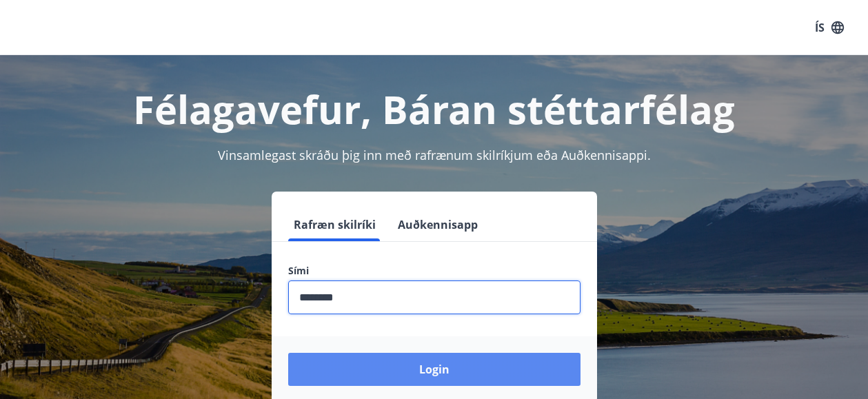 This screenshot has width=868, height=399. What do you see at coordinates (434, 155) in the screenshot?
I see `span: Vinsamlegast skráðu þig inn með rafrænum skilríkjum eða Auðkennisappi.` at bounding box center [434, 155].